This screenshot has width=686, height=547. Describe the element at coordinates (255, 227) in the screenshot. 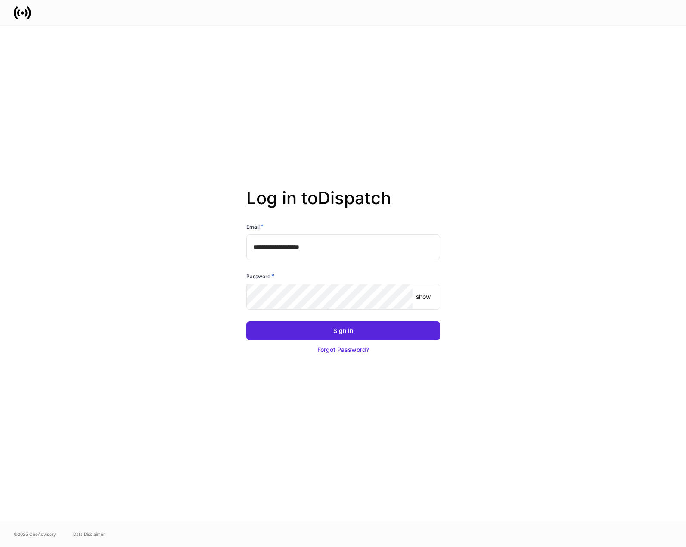

I see `h6: Email` at that location.